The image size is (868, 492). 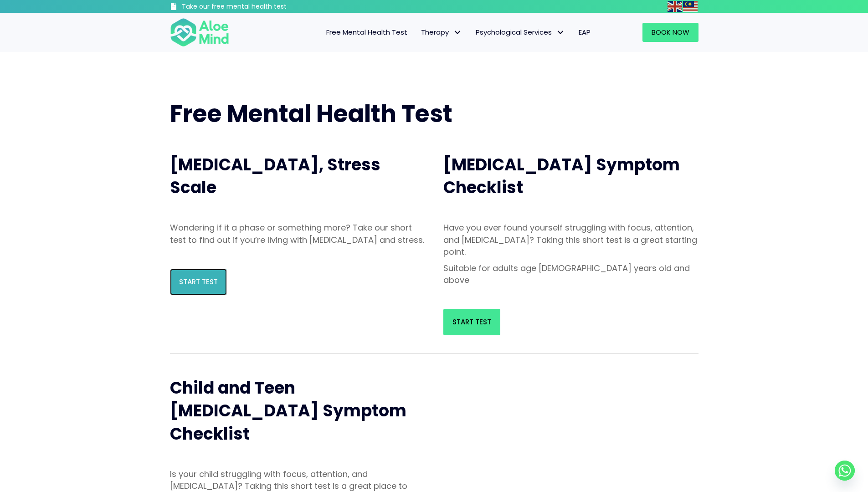 What do you see at coordinates (670, 32) in the screenshot?
I see `a: Book Now` at bounding box center [670, 32].